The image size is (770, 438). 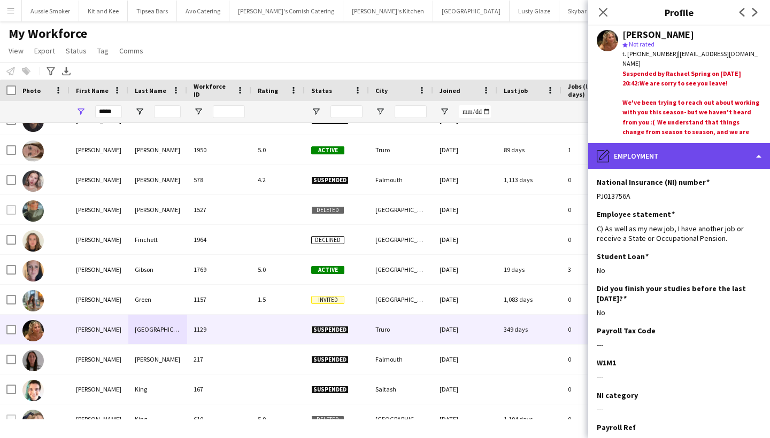 I want to click on img: Katie Dawes, so click(x=33, y=151).